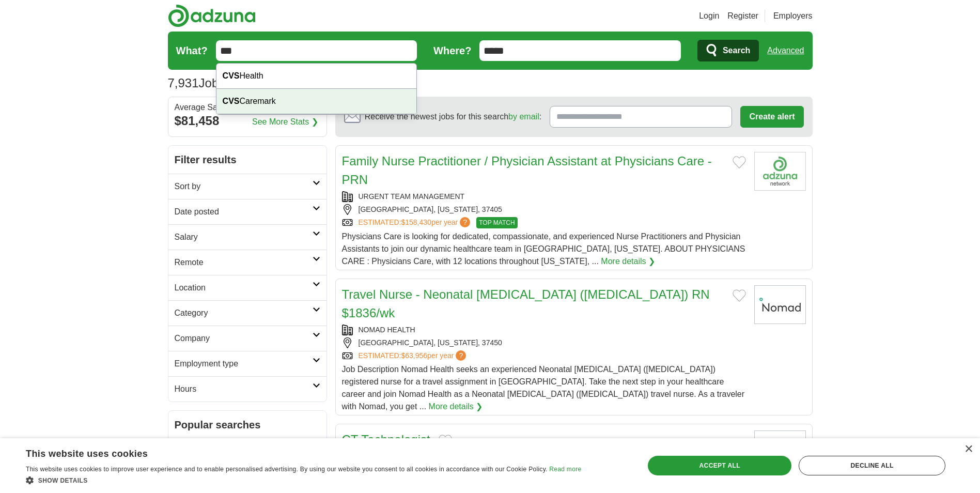 This screenshot has height=493, width=980. What do you see at coordinates (545, 196) in the screenshot?
I see `div: URGENT TEAM MANAGEMENT` at bounding box center [545, 196].